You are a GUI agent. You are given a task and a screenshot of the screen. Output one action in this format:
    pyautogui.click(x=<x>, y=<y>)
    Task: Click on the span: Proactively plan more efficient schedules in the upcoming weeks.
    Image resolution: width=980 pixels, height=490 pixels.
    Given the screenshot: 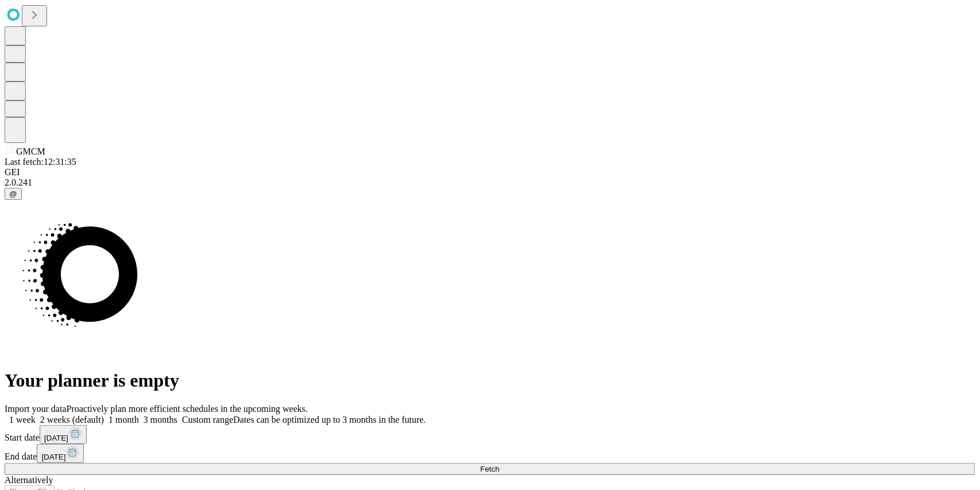 What is the action you would take?
    pyautogui.click(x=187, y=408)
    